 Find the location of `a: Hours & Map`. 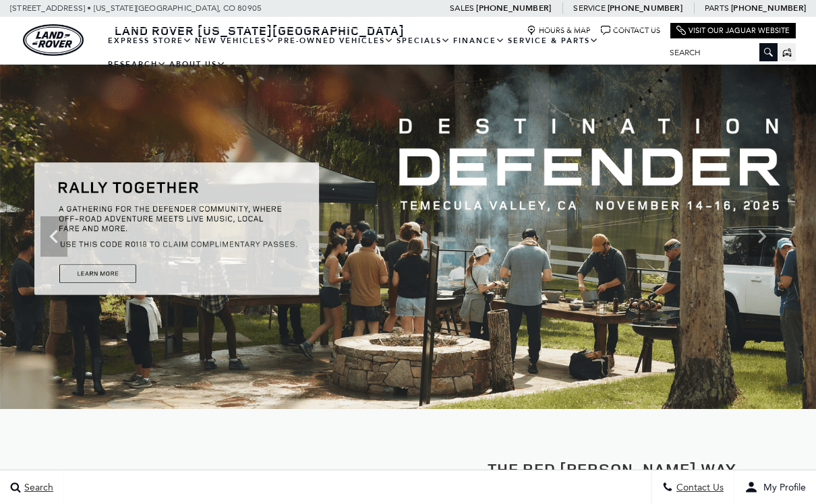

a: Hours & Map is located at coordinates (558, 31).